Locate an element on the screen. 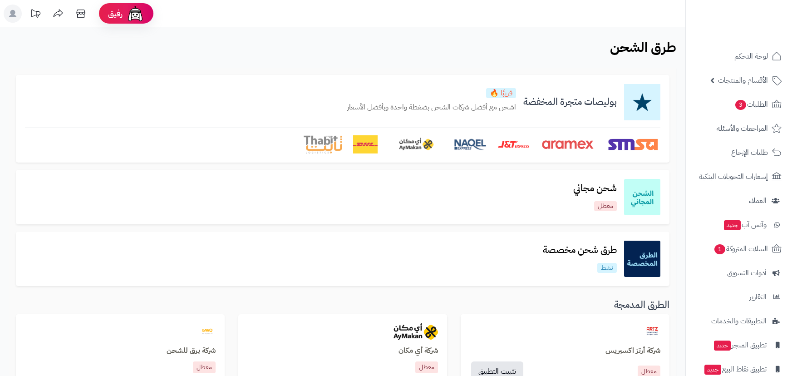 This screenshot has width=792, height=376. a: وآتس آبجديد is located at coordinates (738, 225).